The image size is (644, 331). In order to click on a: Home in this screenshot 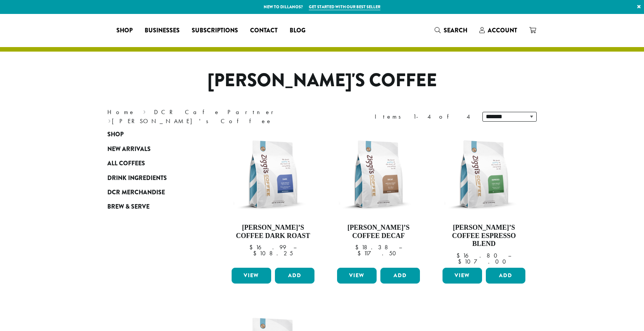, I will do `click(121, 112)`.